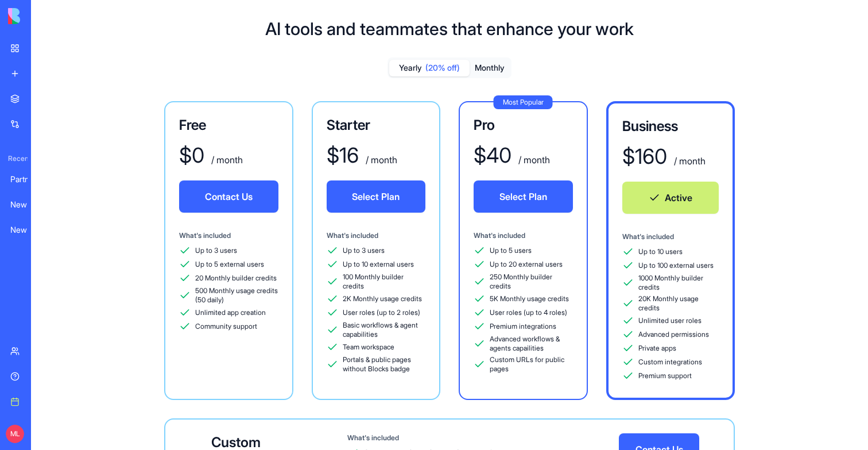  Describe the element at coordinates (384, 282) in the screenshot. I see `span: 100 Monthly builder credits` at that location.